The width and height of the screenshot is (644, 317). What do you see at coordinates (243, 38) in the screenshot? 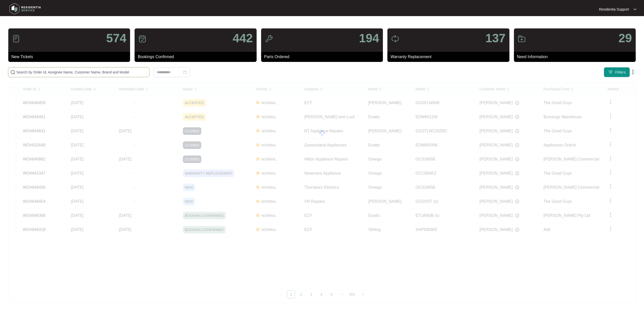
I see `p: 442` at bounding box center [243, 38].